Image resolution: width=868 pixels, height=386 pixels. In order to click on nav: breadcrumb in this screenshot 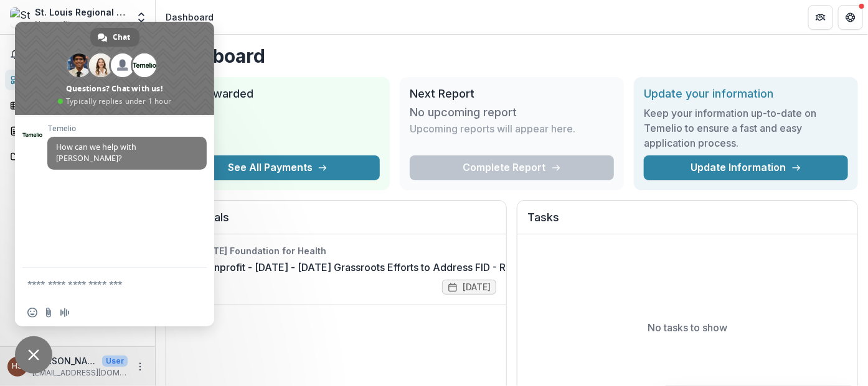, I will do `click(189, 17)`.